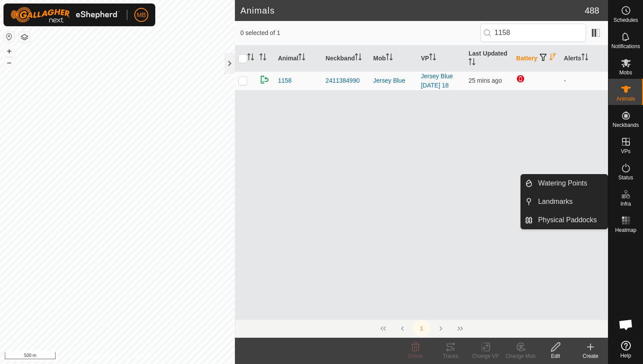 Image resolution: width=643 pixels, height=364 pixels. Describe the element at coordinates (485, 356) in the screenshot. I see `div: Change VP` at that location.